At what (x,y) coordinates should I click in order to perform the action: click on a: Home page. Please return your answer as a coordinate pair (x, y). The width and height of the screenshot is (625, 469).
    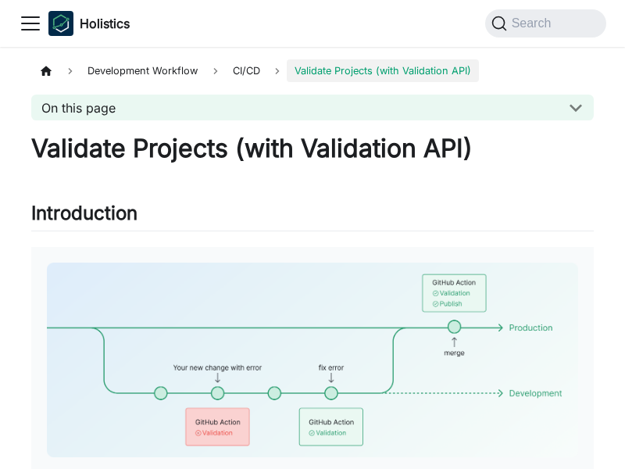
    Looking at the image, I should click on (46, 70).